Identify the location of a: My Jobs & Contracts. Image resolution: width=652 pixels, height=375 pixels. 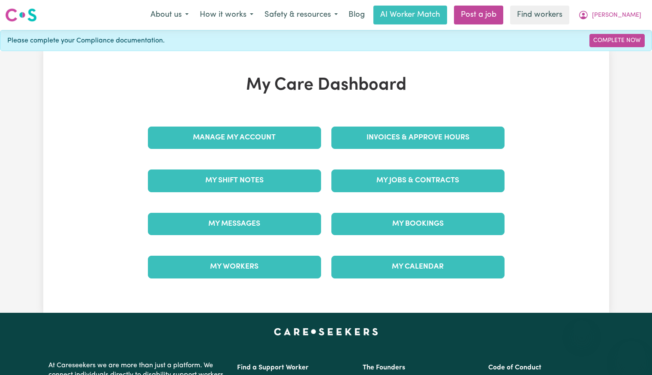
(418, 181).